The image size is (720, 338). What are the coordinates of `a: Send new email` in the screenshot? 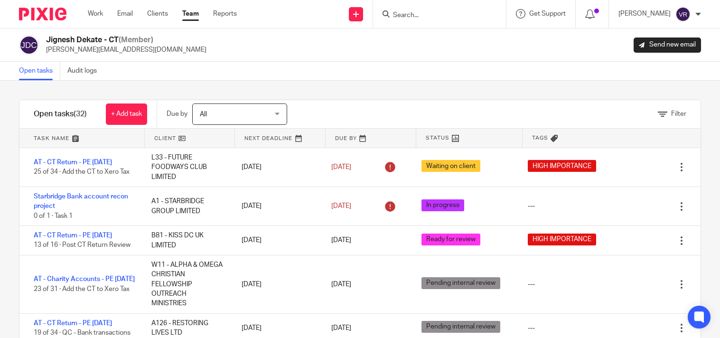 It's located at (668, 45).